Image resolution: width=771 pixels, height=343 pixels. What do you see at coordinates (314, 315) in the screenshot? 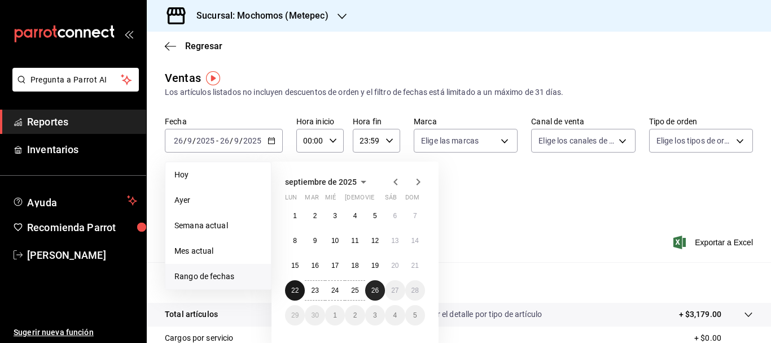
I see `abbr: 30 de septiembre de 2025` at bounding box center [314, 315].